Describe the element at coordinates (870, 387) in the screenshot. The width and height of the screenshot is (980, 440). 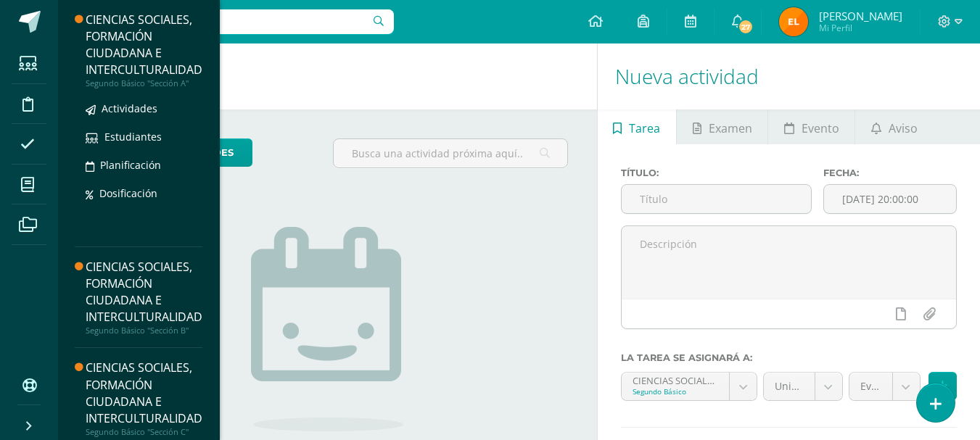
I see `span: Evaluación (30.0%)` at that location.